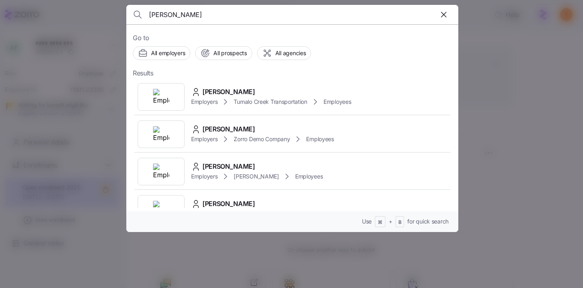  Describe the element at coordinates (262, 139) in the screenshot. I see `span: Zorro Demo Company` at that location.